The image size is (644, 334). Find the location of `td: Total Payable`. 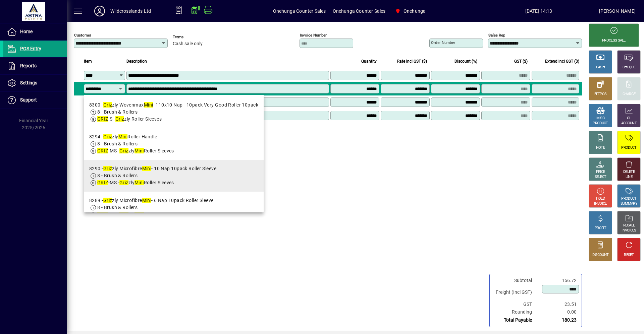

td: Total Payable is located at coordinates (516, 320).